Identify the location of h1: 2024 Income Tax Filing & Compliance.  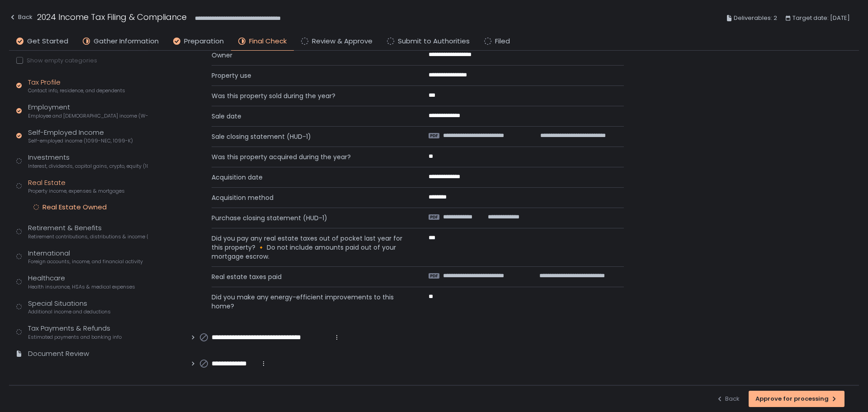
(112, 17).